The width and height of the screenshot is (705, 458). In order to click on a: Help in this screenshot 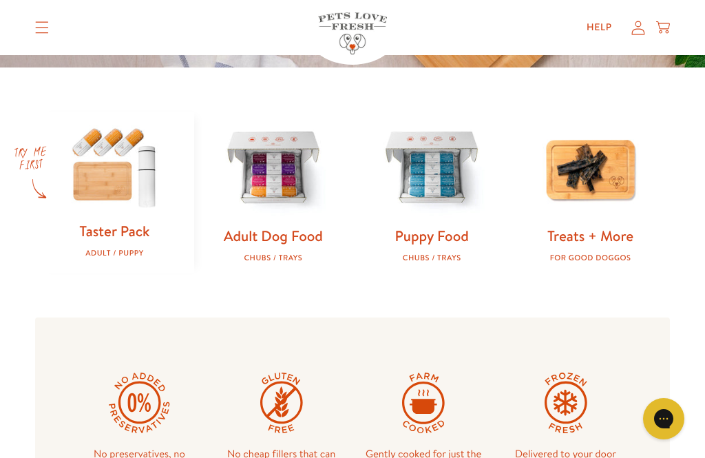, I will do `click(599, 28)`.